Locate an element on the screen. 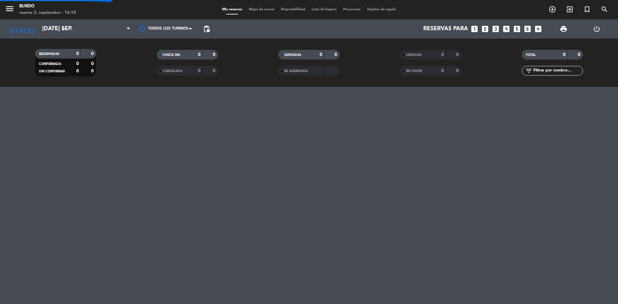 The image size is (618, 304). div: LOG OUT is located at coordinates (597, 29).